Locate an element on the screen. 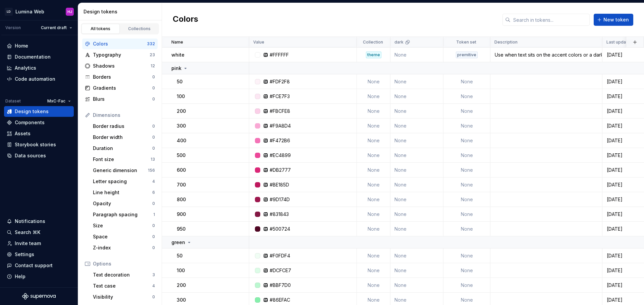 The image size is (644, 305). div: Help is located at coordinates (20, 277).